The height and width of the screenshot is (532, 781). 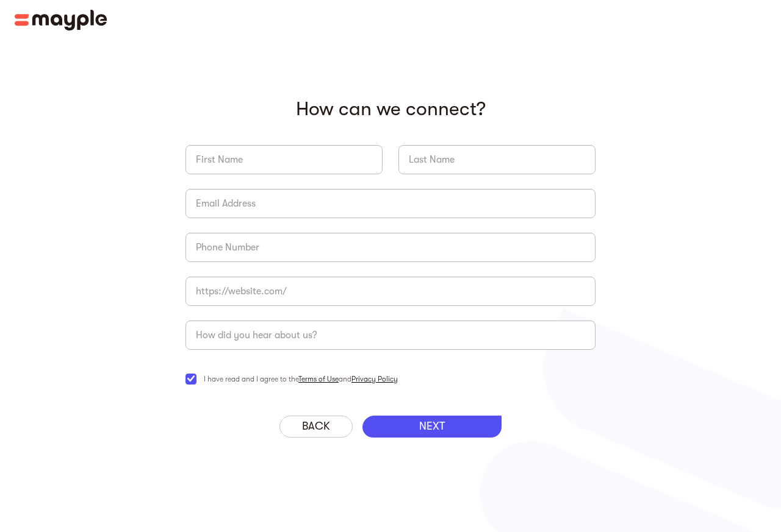 What do you see at coordinates (375, 379) in the screenshot?
I see `a: Privacy Policy` at bounding box center [375, 379].